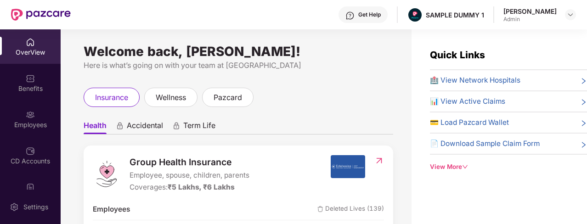  Describe the element at coordinates (30, 42) in the screenshot. I see `img: svg+xml;base64,PHN2ZyBpZD0iSG9tZSIgeG1sbnM9Imh0dHA6Ly93d3cudzMub3JnLzIwMDAvc3ZnIiB3aWR0aD0iMjAiIG...` at that location.